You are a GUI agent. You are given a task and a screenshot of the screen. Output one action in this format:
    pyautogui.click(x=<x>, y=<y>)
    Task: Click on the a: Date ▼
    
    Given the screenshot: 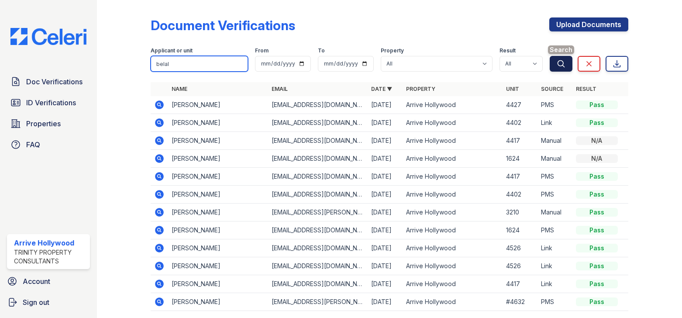 What is the action you would take?
    pyautogui.click(x=382, y=89)
    